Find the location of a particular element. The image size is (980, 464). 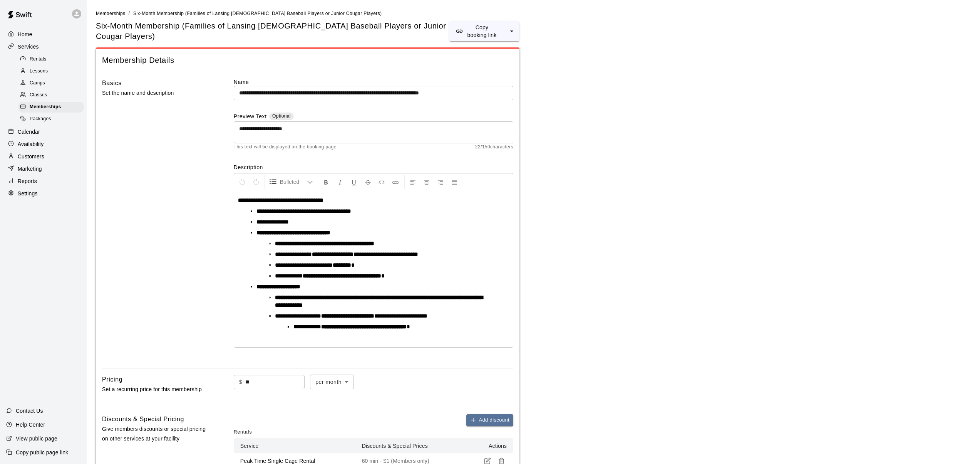

p: Settings is located at coordinates (28, 193).